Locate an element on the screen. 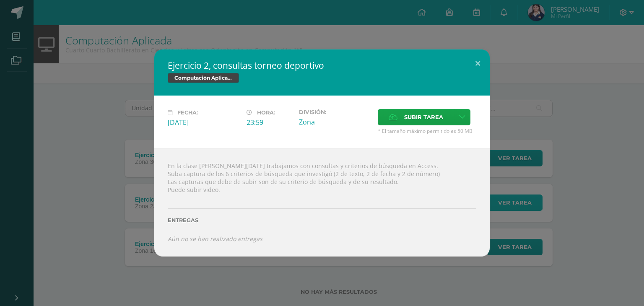  span: Computación Aplicada is located at coordinates (203, 78).